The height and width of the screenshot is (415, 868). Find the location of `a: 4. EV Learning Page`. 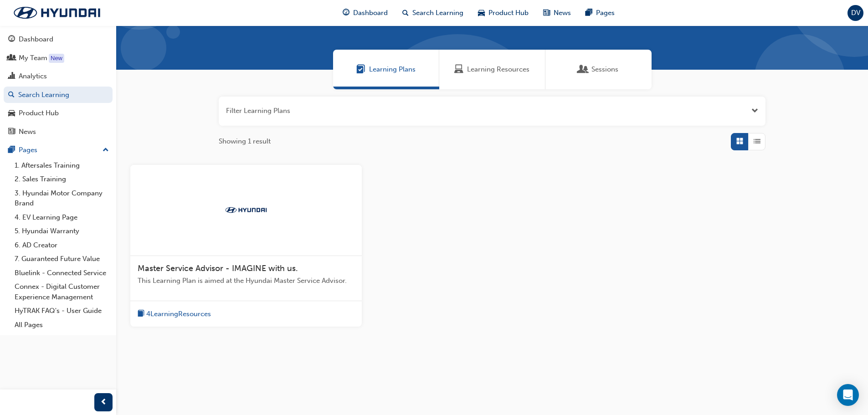

a: 4. EV Learning Page is located at coordinates (61, 218).